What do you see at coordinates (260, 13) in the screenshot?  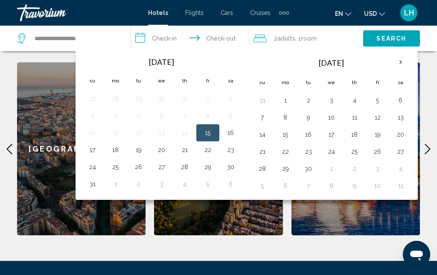 I see `a: Cruises` at bounding box center [260, 13].